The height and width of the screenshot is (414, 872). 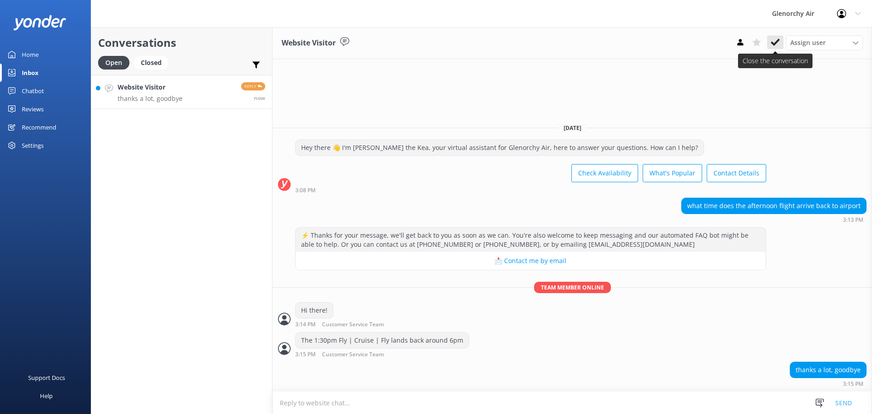 I want to click on strong: 3:08 PM, so click(x=305, y=190).